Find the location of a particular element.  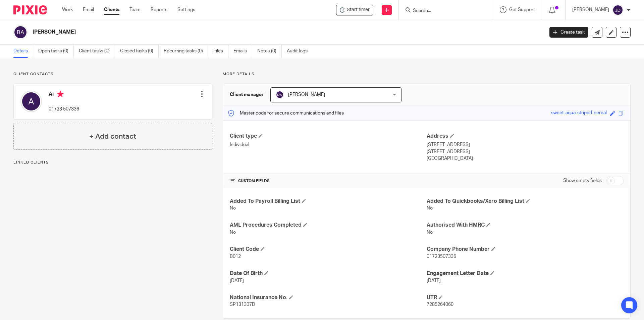

p: Linked clients is located at coordinates (113, 162).